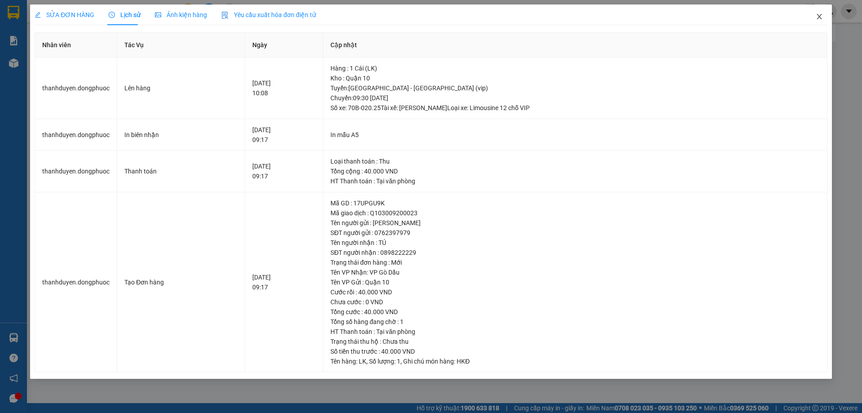  I want to click on th: Nhân viên, so click(76, 45).